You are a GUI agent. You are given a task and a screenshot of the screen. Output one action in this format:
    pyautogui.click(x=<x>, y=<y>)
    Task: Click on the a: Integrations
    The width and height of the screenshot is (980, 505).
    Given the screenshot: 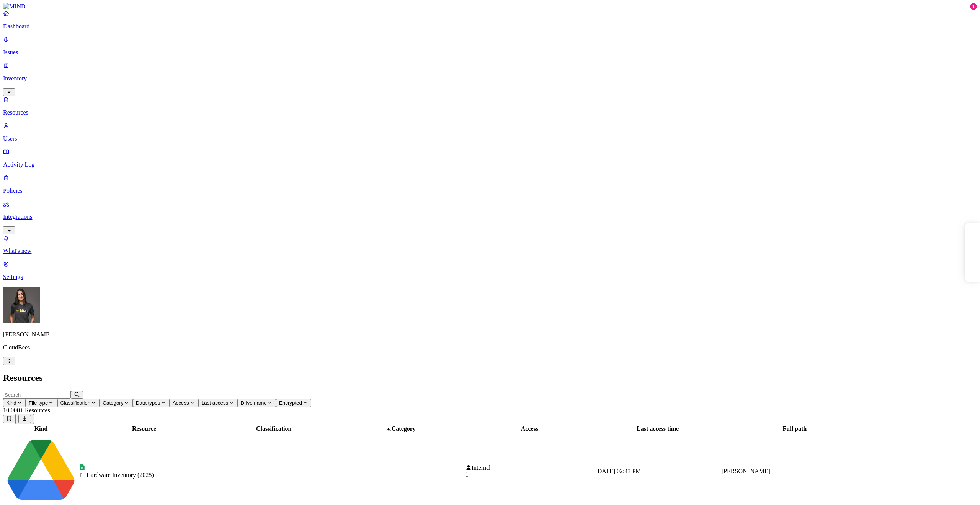 What is the action you would take?
    pyautogui.click(x=490, y=216)
    